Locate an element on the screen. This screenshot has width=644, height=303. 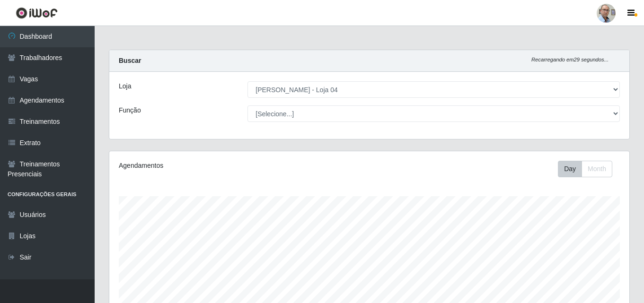
div: Agendamentos is located at coordinates (219, 165).